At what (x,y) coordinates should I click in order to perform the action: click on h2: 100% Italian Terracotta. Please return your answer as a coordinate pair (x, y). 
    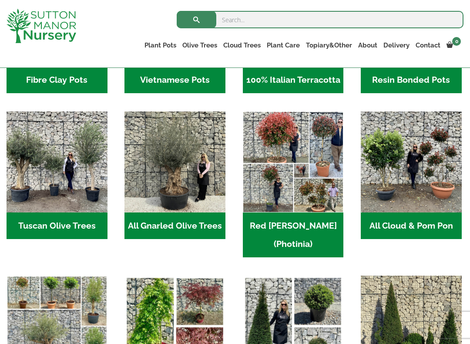
    Looking at the image, I should click on (293, 80).